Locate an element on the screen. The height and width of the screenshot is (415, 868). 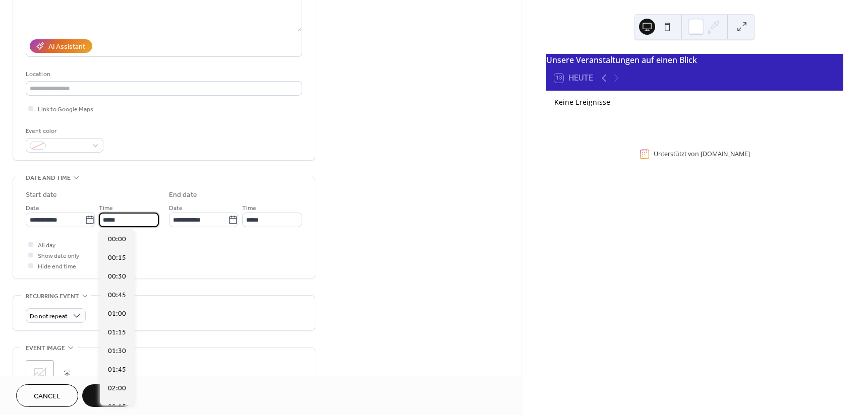
div: Location is located at coordinates (163, 74).